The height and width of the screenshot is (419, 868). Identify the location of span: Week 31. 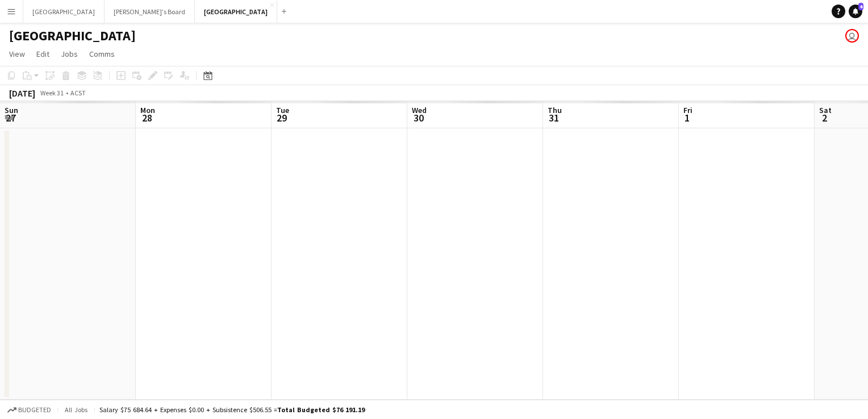
(52, 93).